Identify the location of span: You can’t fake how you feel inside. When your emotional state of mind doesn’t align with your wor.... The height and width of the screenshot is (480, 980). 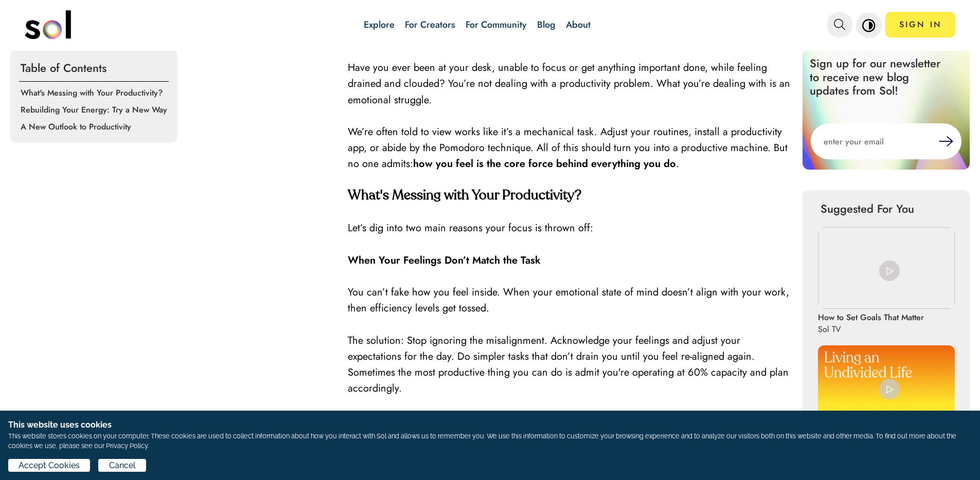
(569, 301).